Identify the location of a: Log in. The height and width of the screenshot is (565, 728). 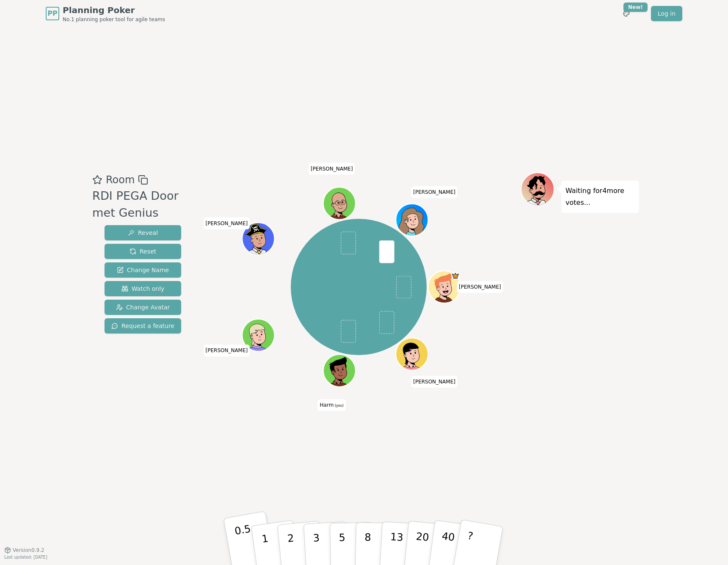
(667, 14).